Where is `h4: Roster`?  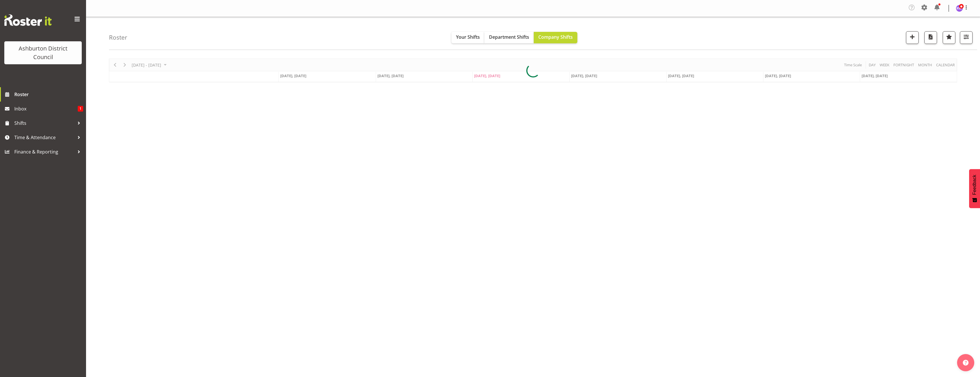
h4: Roster is located at coordinates (118, 38).